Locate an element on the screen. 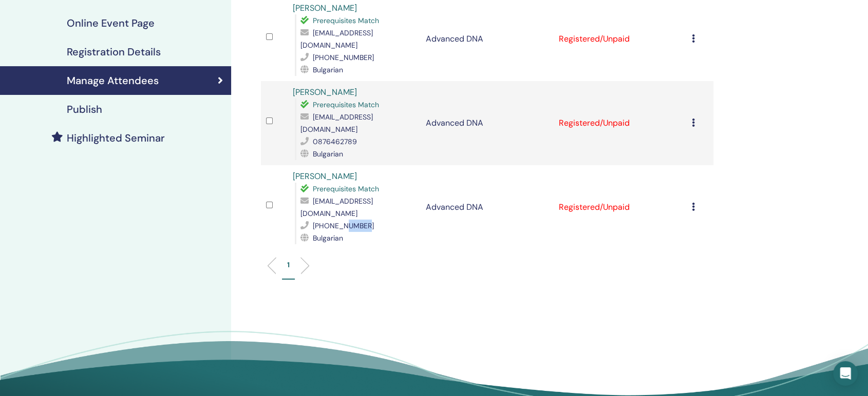 This screenshot has width=868, height=396. h4: Registration Details is located at coordinates (113, 52).